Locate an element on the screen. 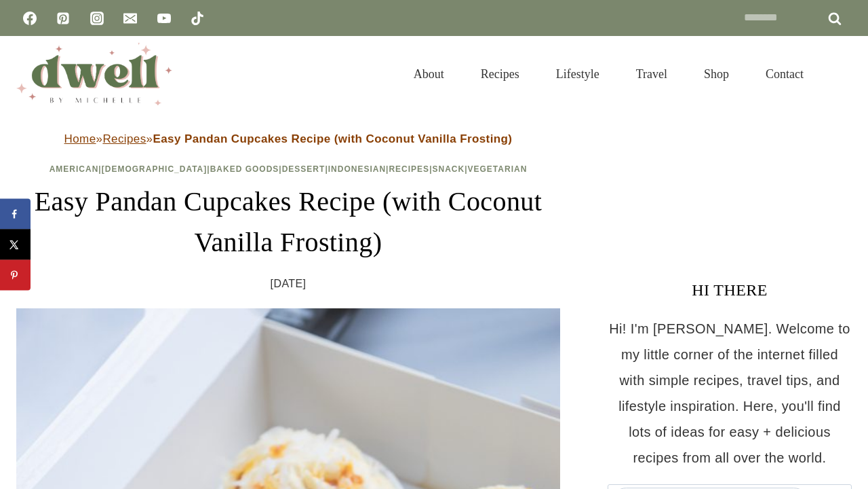 This screenshot has width=868, height=489. a: Shop is located at coordinates (717, 74).